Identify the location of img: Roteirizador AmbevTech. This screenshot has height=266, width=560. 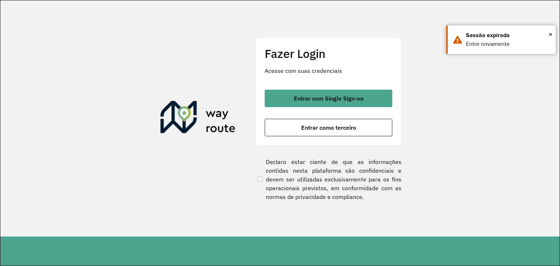
(198, 118).